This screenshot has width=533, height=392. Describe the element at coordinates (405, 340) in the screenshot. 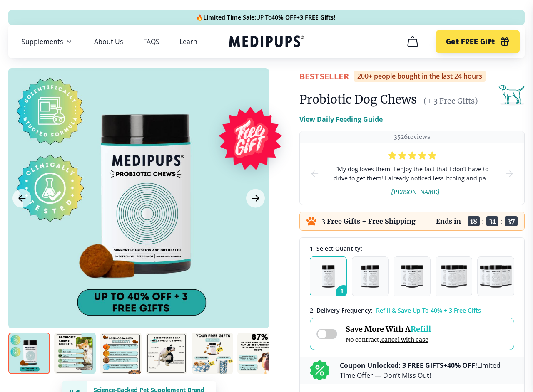

I see `span: cancel with ease` at that location.